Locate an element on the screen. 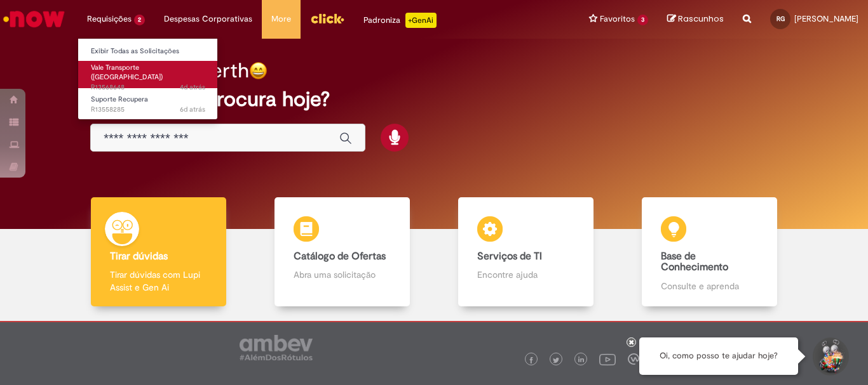  span: RG is located at coordinates (781, 18).